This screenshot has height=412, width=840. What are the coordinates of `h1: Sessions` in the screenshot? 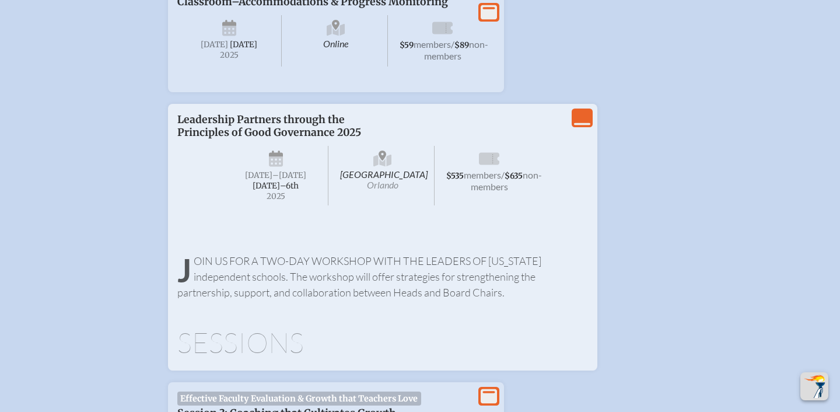 It's located at (383, 342).